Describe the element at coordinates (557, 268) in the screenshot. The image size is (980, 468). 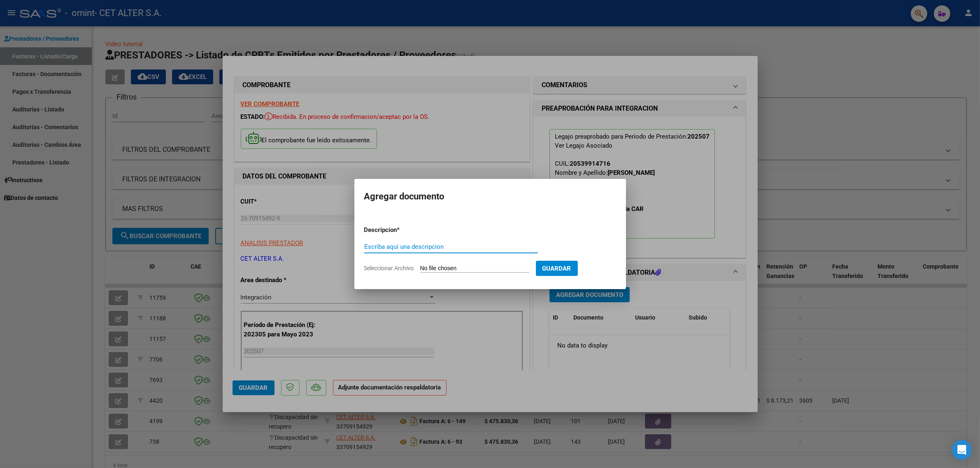
I see `button: Guardar` at that location.